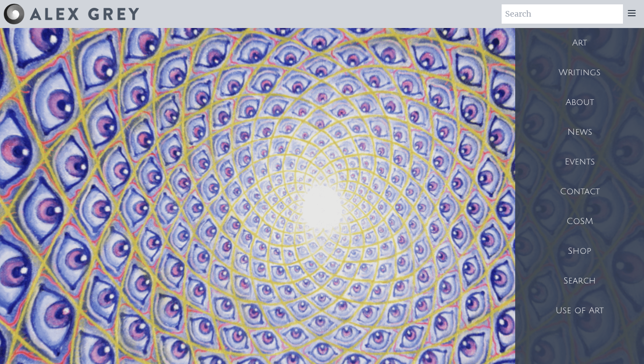 This screenshot has height=364, width=644. What do you see at coordinates (580, 162) in the screenshot?
I see `div: Events` at bounding box center [580, 162].